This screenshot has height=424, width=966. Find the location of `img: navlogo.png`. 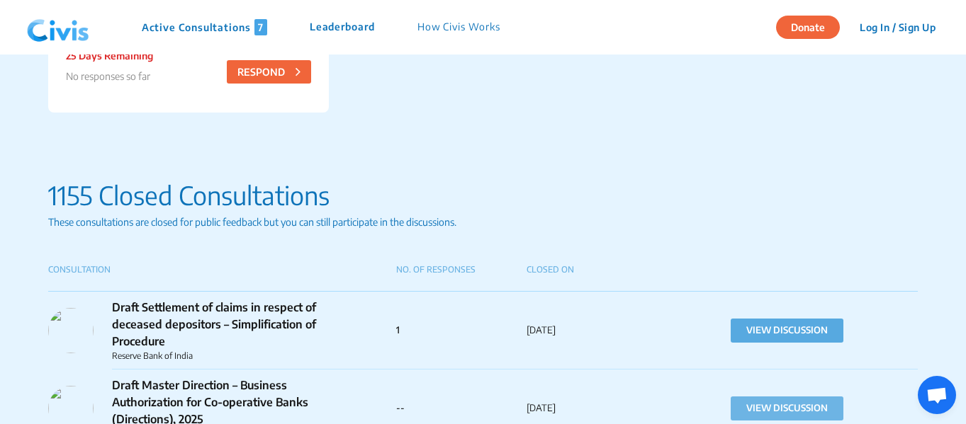

img: navlogo.png is located at coordinates (58, 28).